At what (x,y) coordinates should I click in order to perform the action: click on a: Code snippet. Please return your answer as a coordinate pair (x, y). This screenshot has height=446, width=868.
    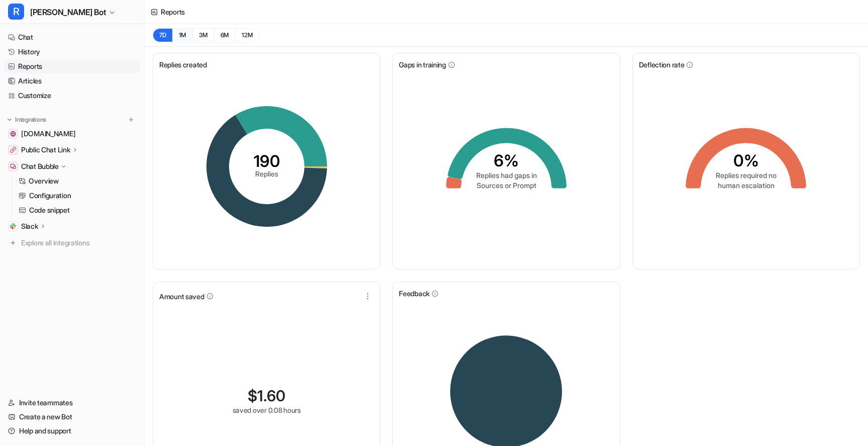
    Looking at the image, I should click on (77, 210).